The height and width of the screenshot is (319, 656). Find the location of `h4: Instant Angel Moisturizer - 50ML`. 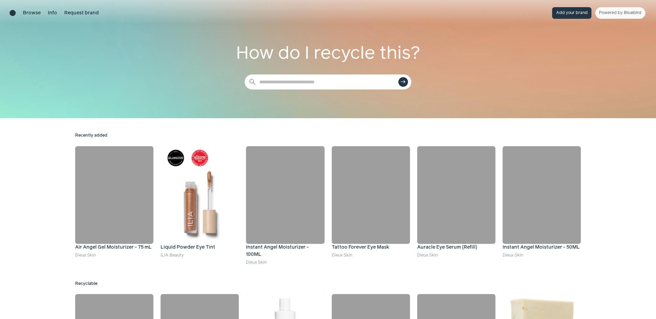

h4: Instant Angel Moisturizer - 50ML is located at coordinates (542, 248).